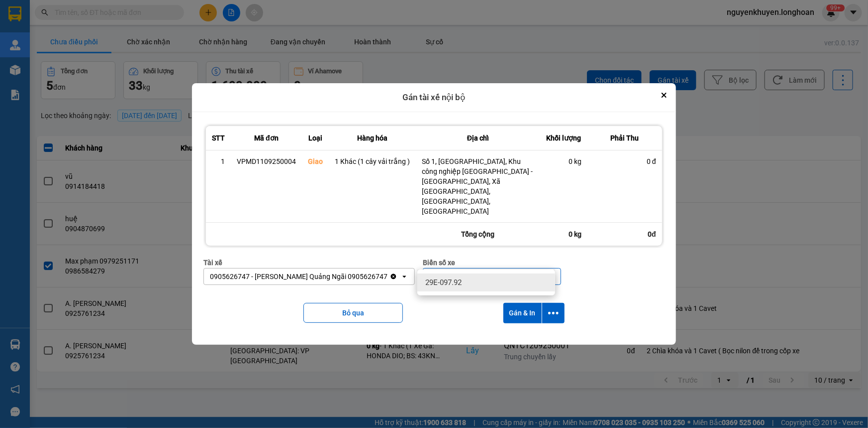  I want to click on div: 1, so click(219, 161).